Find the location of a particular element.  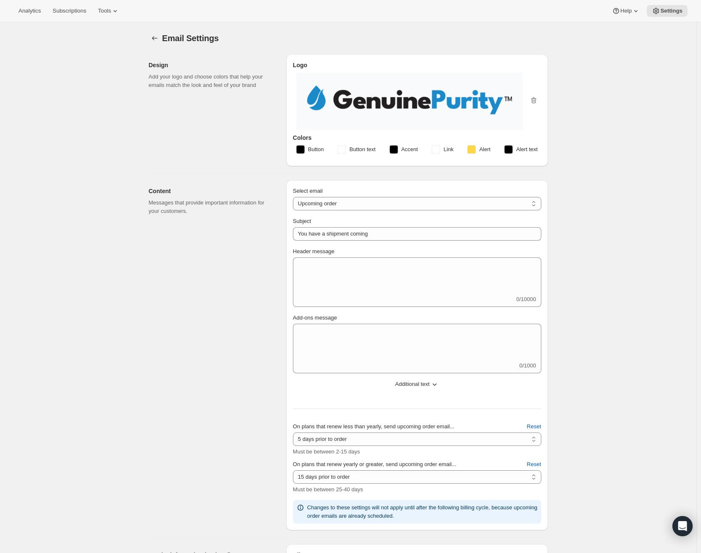

button: Subscriptions is located at coordinates (69, 11).